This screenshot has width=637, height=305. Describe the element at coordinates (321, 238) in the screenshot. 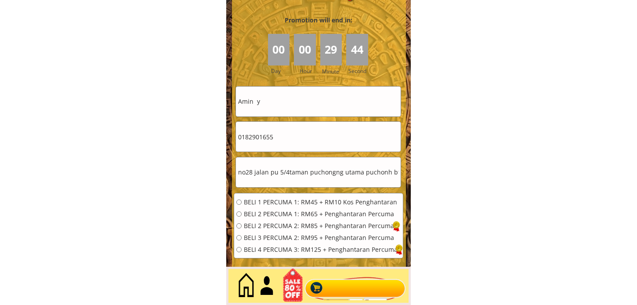

I see `span: BELI 3 PERCUMA 2: RM95 + Penghantaran Percuma` at that location.